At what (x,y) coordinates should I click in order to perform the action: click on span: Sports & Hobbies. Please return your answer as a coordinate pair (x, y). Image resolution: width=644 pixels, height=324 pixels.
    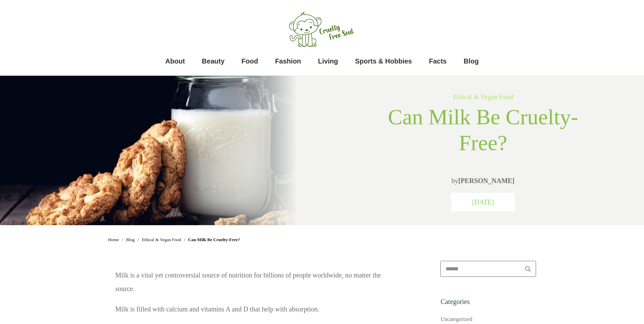
    Looking at the image, I should click on (384, 61).